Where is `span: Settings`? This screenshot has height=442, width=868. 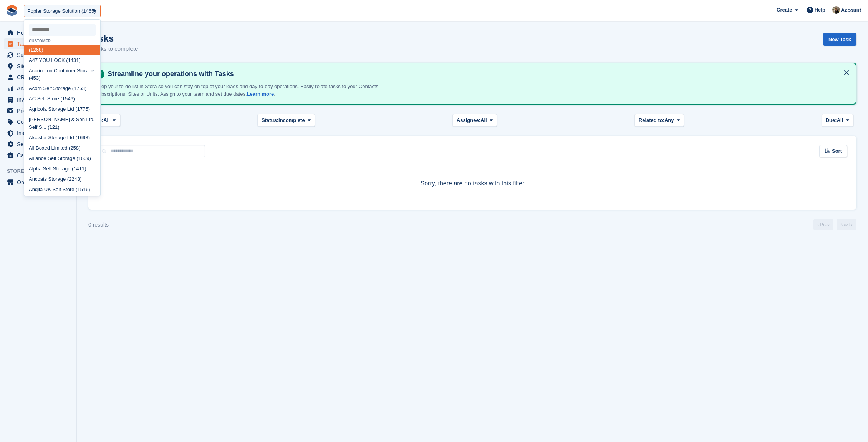
span: Settings is located at coordinates (40, 144).